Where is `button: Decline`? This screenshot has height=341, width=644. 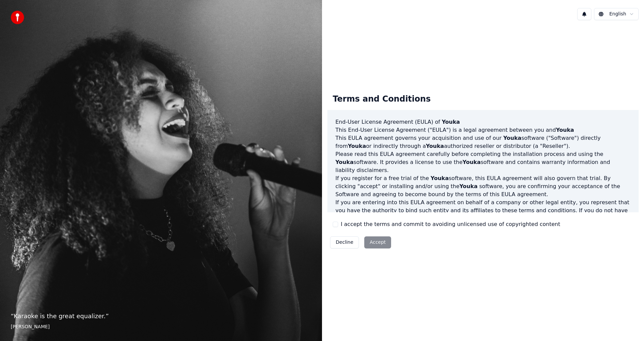
button: Decline is located at coordinates (344, 243).